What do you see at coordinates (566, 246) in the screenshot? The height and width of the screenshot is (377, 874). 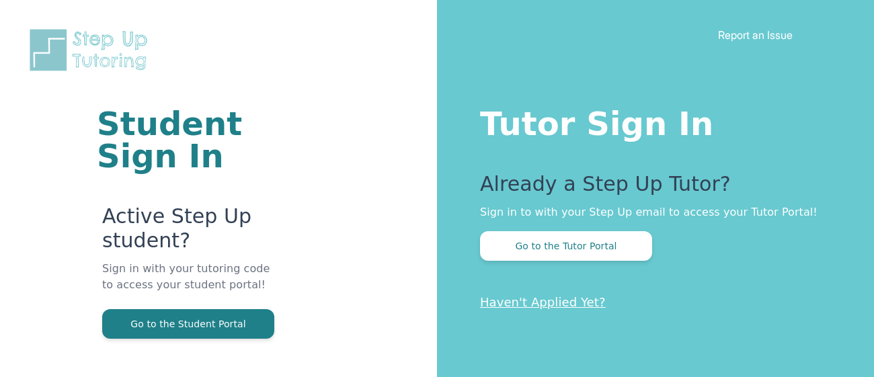 I see `button: Go to the Tutor Portal` at bounding box center [566, 246].